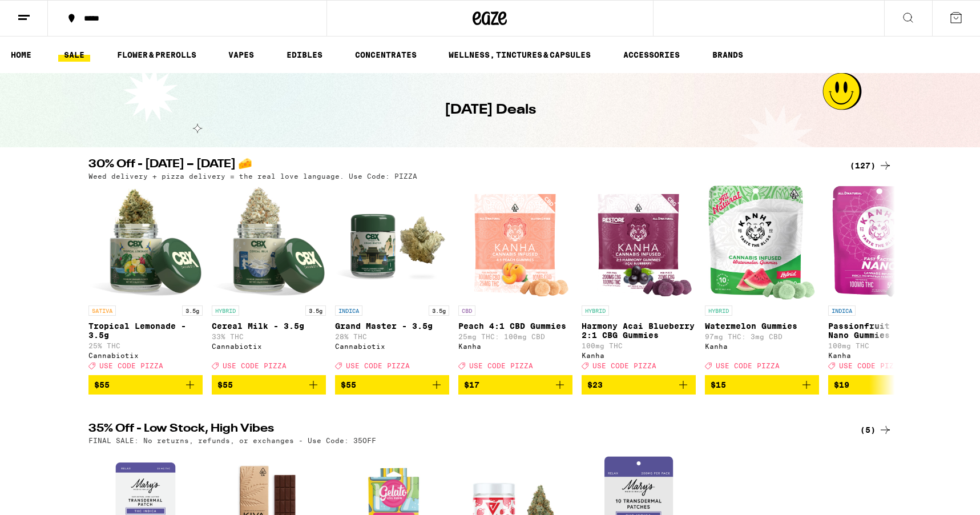 This screenshot has width=980, height=515. What do you see at coordinates (871, 165) in the screenshot?
I see `a: (127)` at bounding box center [871, 165].